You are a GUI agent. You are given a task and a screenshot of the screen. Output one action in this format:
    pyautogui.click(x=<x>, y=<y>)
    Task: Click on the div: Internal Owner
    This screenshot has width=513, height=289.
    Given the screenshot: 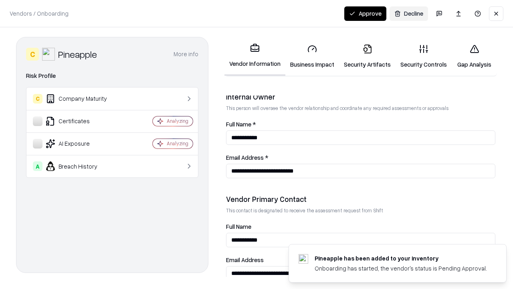 What is the action you would take?
    pyautogui.click(x=361, y=97)
    